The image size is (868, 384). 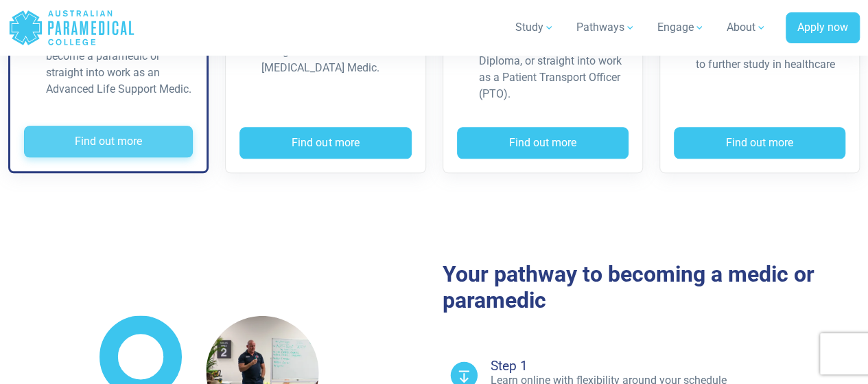 What do you see at coordinates (543, 69) in the screenshot?
I see `li: Pathway to the Certificate IV or Diploma, or straight into work as a Patient Transport Officer (P...` at bounding box center [543, 69].